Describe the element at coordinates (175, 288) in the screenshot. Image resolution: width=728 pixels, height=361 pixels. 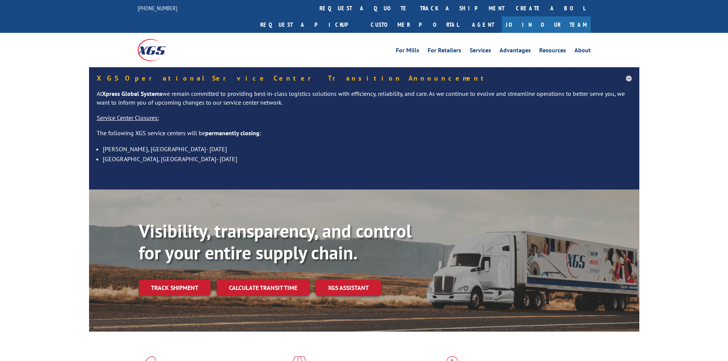
I see `a: Track shipment` at that location.